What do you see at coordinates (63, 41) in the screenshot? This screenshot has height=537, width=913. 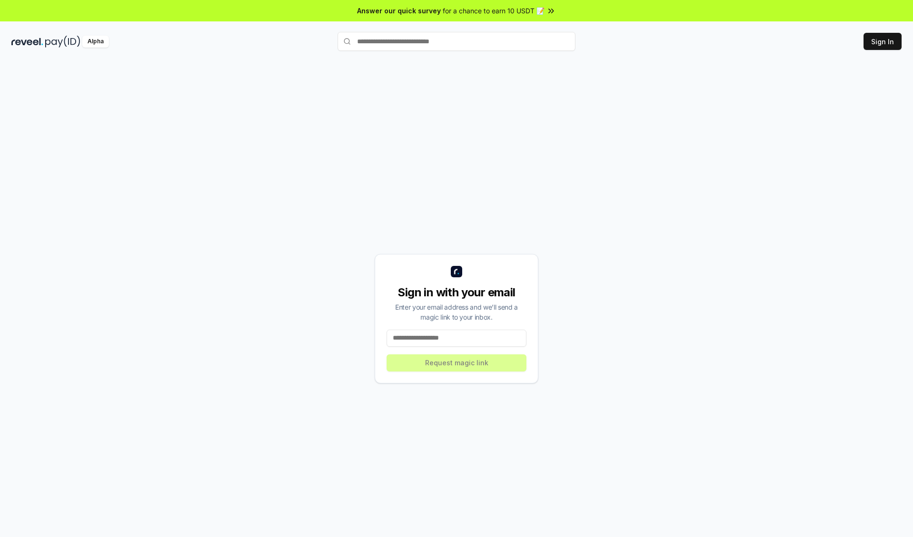 I see `img: pay_id` at bounding box center [63, 41].